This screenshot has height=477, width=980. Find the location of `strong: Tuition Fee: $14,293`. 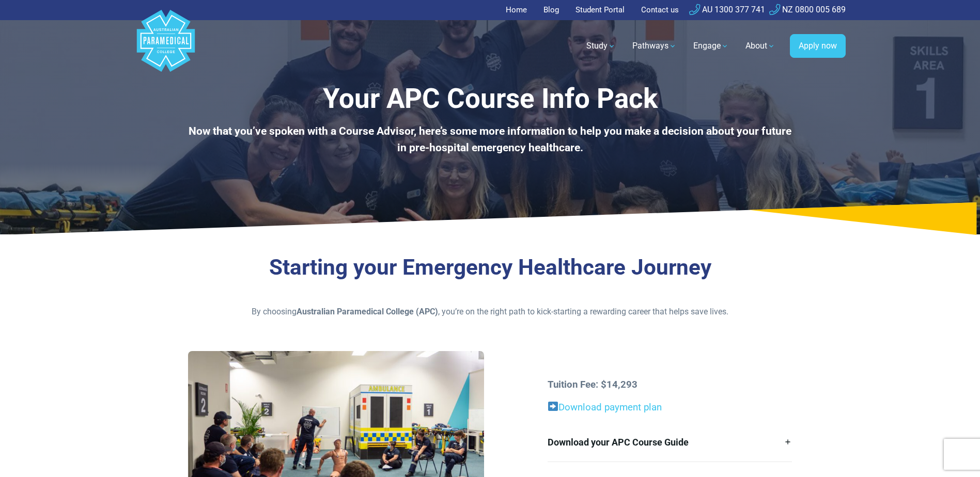

strong: Tuition Fee: $14,293 is located at coordinates (593, 385).